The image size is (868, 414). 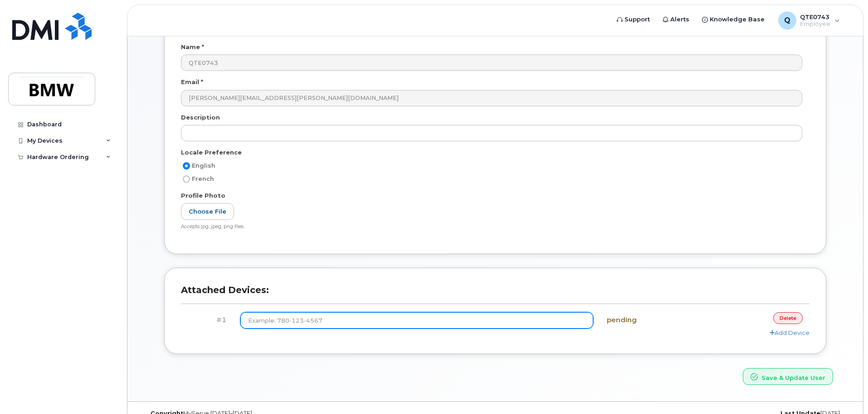 I want to click on h4: #1, so click(x=208, y=319).